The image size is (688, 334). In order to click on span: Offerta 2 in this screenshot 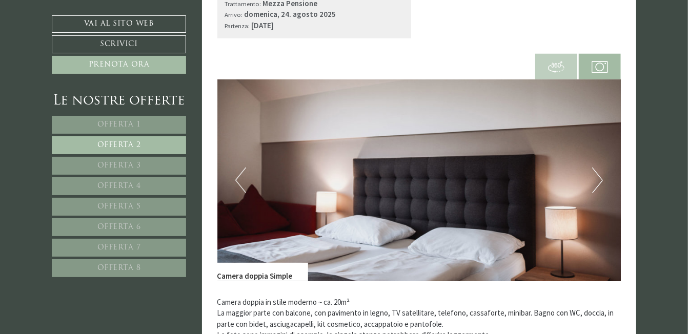, I will do `click(119, 145)`.